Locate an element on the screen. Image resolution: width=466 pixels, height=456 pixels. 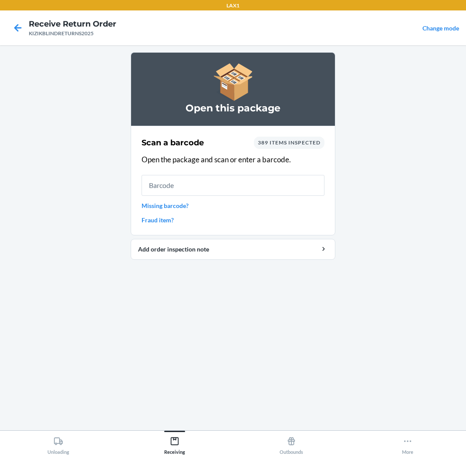
p: LAX1 is located at coordinates (233, 6).